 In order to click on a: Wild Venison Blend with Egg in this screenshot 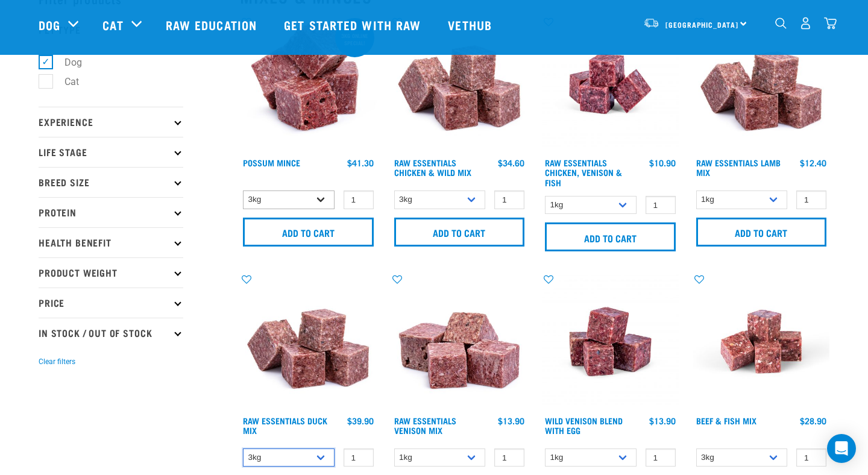, I will do `click(584, 425)`.